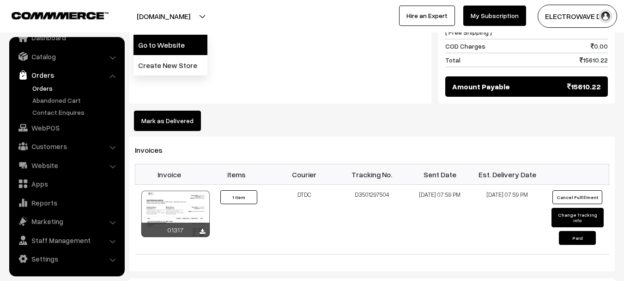 This screenshot has height=281, width=624. Describe the element at coordinates (67, 37) in the screenshot. I see `a: Dashboard` at that location.